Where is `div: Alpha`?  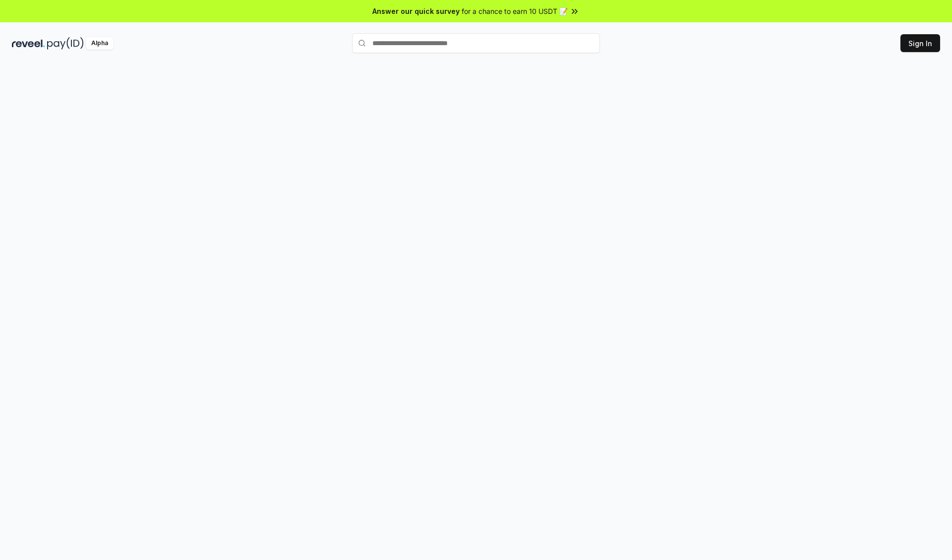
div: Alpha is located at coordinates (100, 43).